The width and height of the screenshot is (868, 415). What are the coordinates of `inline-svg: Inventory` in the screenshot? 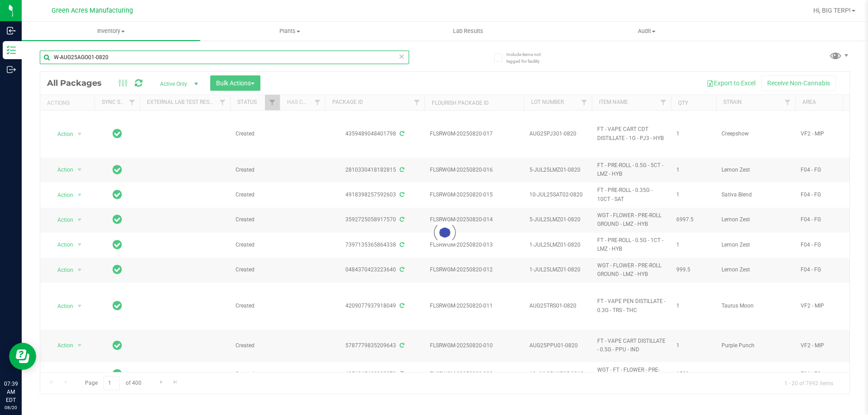 It's located at (11, 50).